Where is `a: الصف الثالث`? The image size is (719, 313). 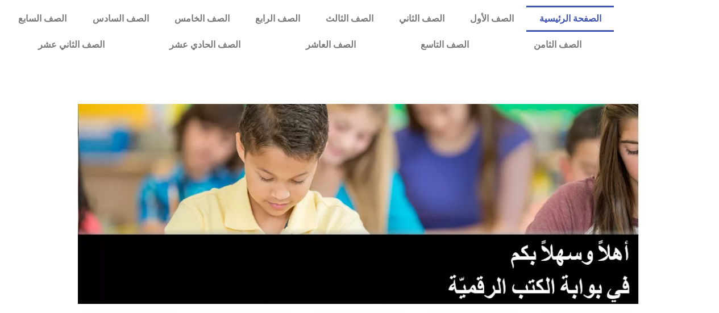
a: الصف الثالث is located at coordinates (349, 19).